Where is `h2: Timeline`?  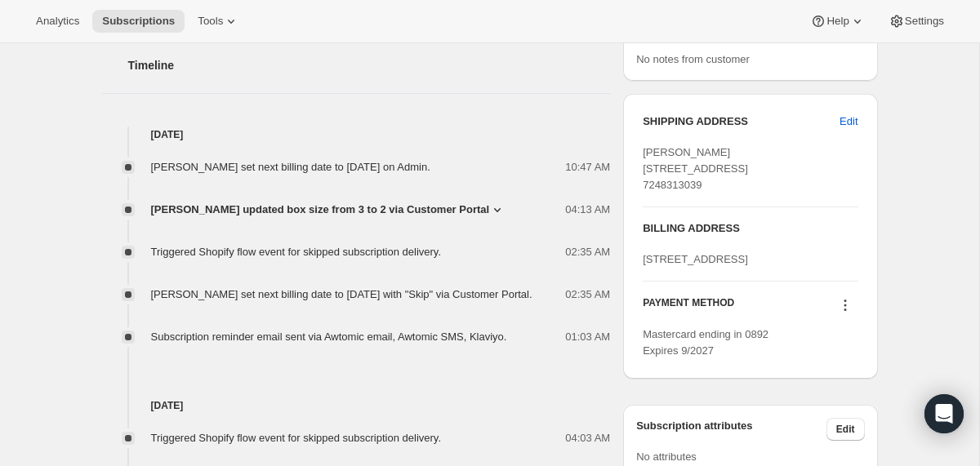 h2: Timeline is located at coordinates (369, 65).